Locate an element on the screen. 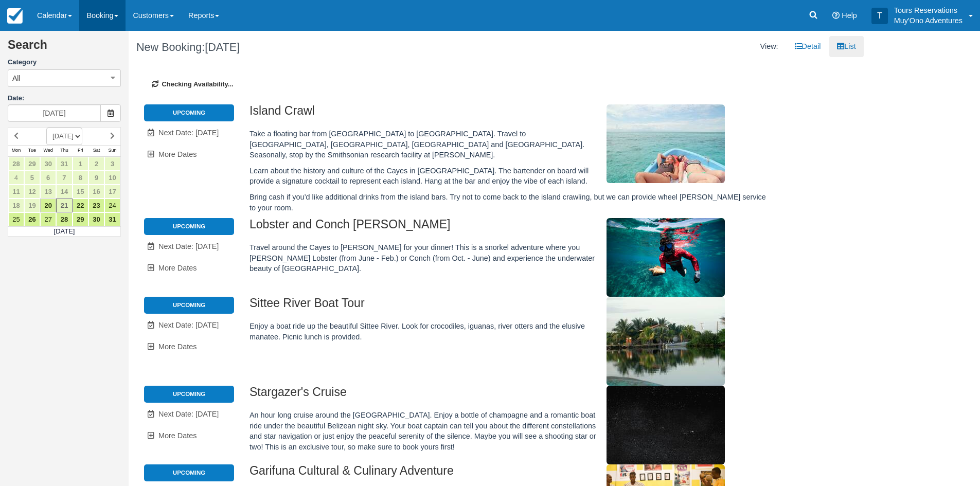 Image resolution: width=980 pixels, height=486 pixels. a: 27 is located at coordinates (48, 219).